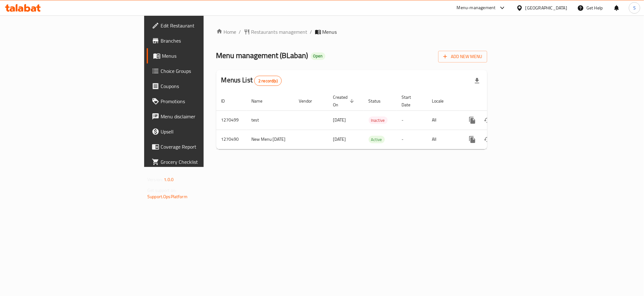 This screenshot has height=296, width=644. I want to click on span: 2 record(s), so click(268, 81).